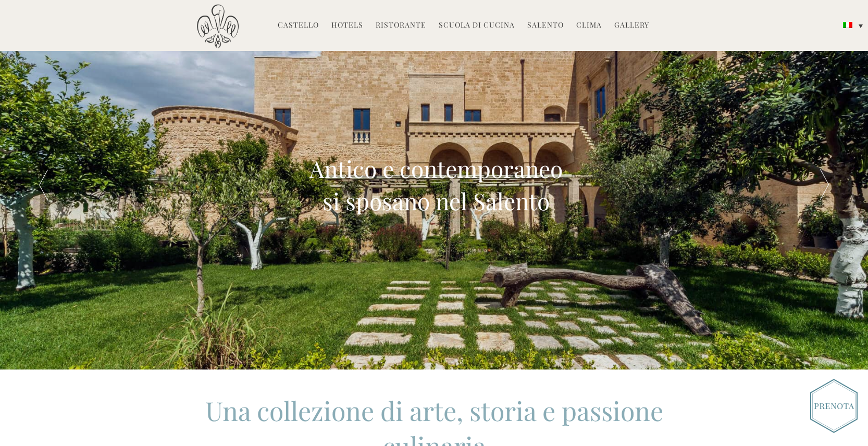  I want to click on a: Gallery, so click(631, 26).